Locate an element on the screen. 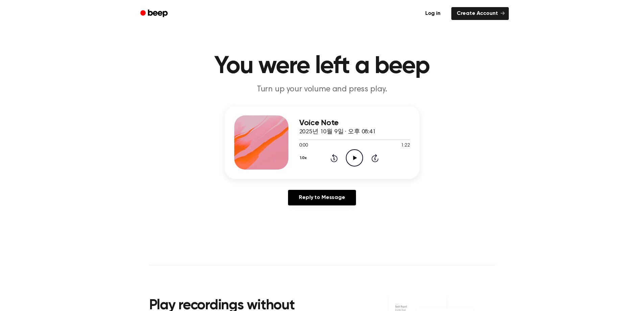 The width and height of the screenshot is (644, 311). a: Log in is located at coordinates (433, 14).